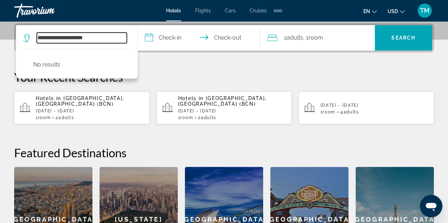  What do you see at coordinates (224, 77) in the screenshot?
I see `p: Your Recent Searches` at bounding box center [224, 77].